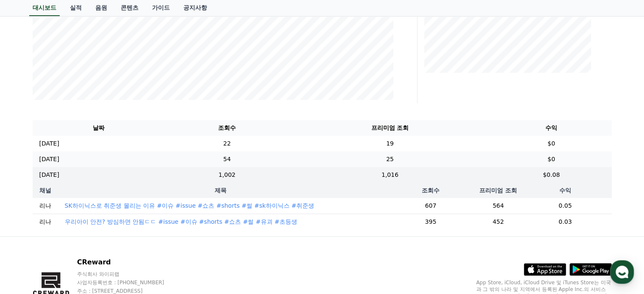  Describe the element at coordinates (565, 206) in the screenshot. I see `td: 0.05` at that location.